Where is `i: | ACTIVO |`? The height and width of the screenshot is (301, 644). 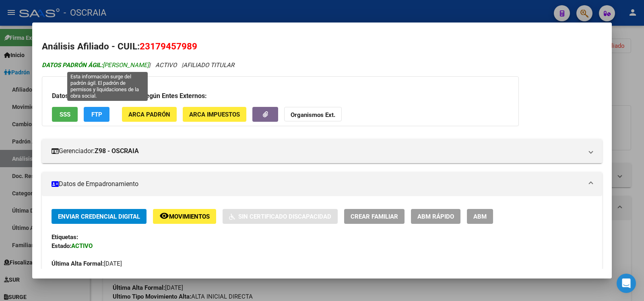
i: | ACTIVO | is located at coordinates (138, 65).